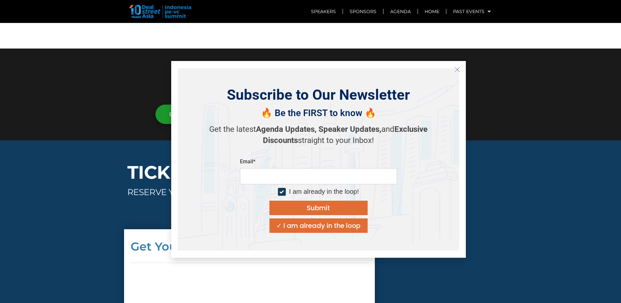  I want to click on a: Home, so click(432, 11).